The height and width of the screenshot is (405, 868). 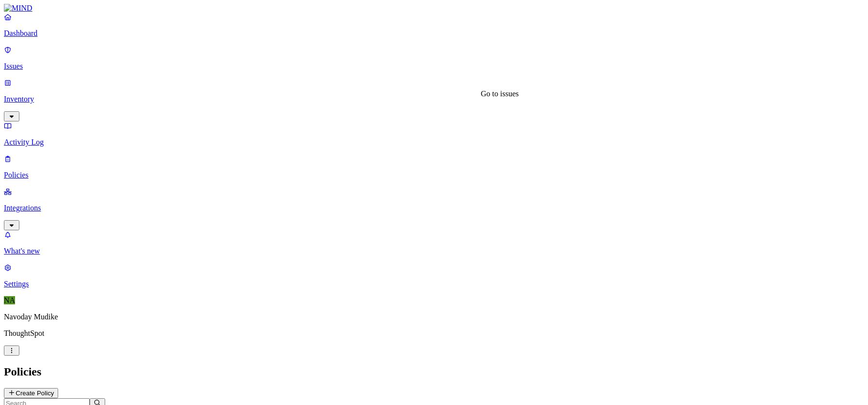 What do you see at coordinates (433, 317) in the screenshot?
I see `p: Navoday Mudike` at bounding box center [433, 317].